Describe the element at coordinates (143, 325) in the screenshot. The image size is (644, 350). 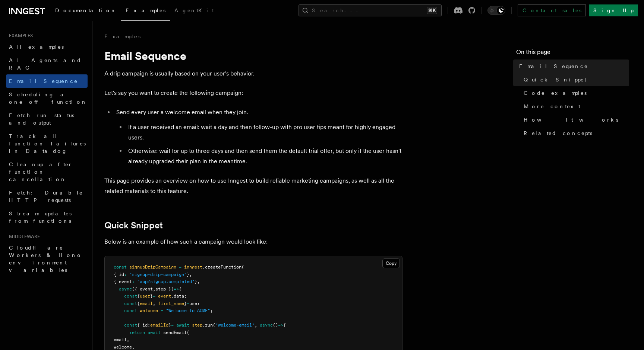
I see `span: { id:` at that location.